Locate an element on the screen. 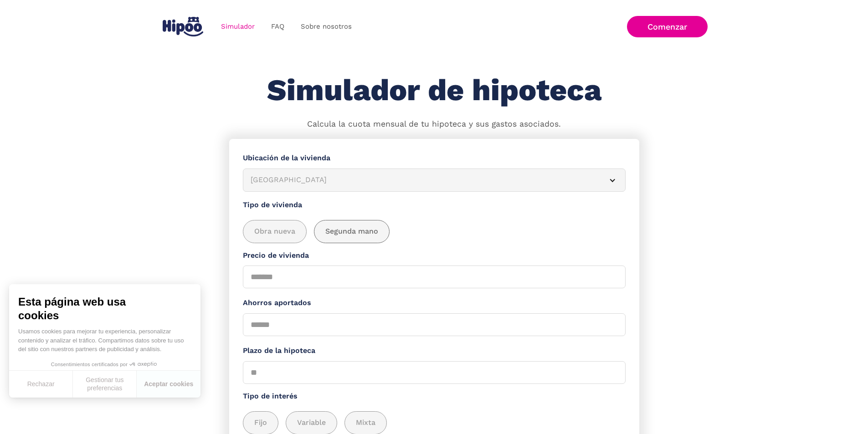 This screenshot has width=868, height=434. span: Variable is located at coordinates (311, 423).